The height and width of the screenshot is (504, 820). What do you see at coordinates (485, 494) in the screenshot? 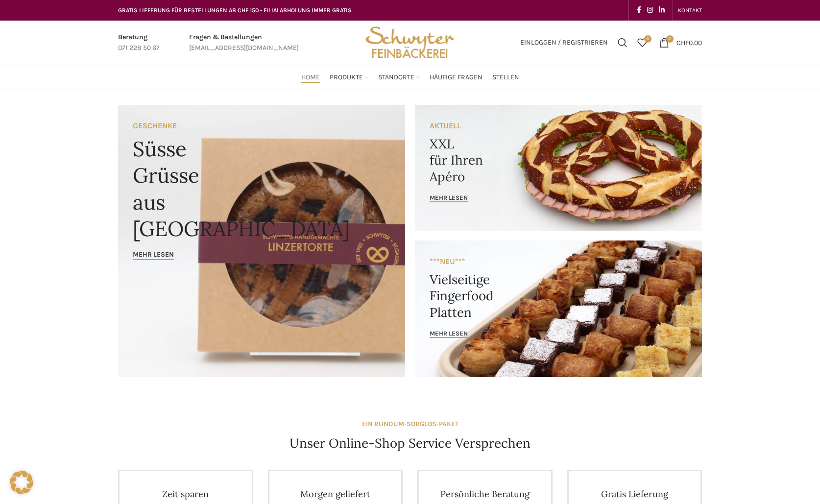
I see `h4: Persönliche Beratung` at bounding box center [485, 494].